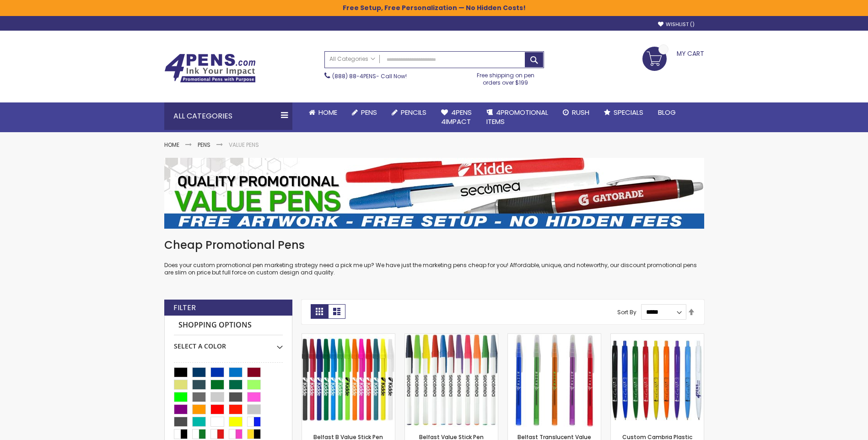 This screenshot has height=440, width=868. What do you see at coordinates (554, 337) in the screenshot?
I see `a: Belfast Translucent Value Stick Pen` at bounding box center [554, 337].